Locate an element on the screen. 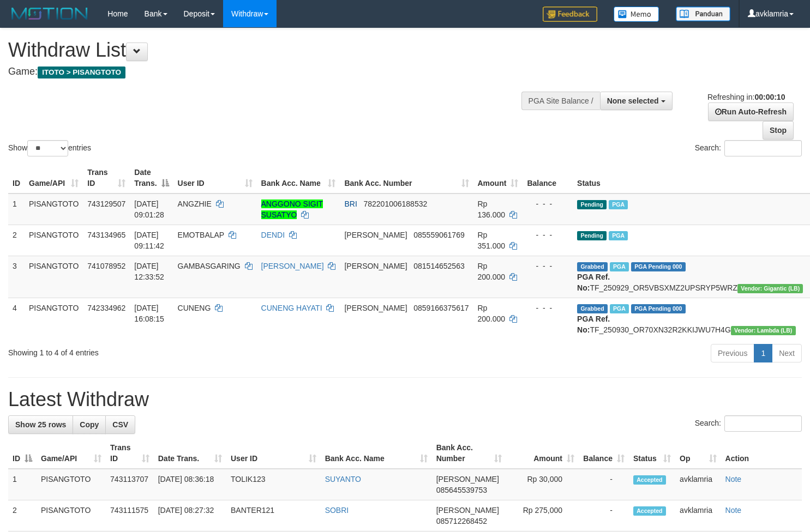  span: Copy 0859166375617 to clipboard is located at coordinates (441, 308).